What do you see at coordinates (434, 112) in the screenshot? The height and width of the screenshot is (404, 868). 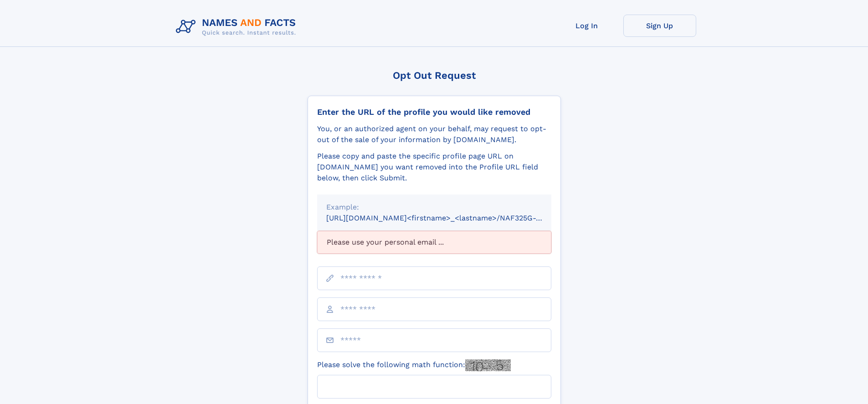 I see `div: Enter the URL of the profile you would like removed` at bounding box center [434, 112].